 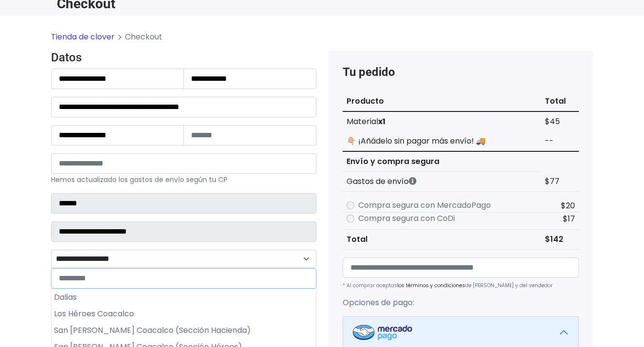 I want to click on span: $20, so click(x=568, y=205).